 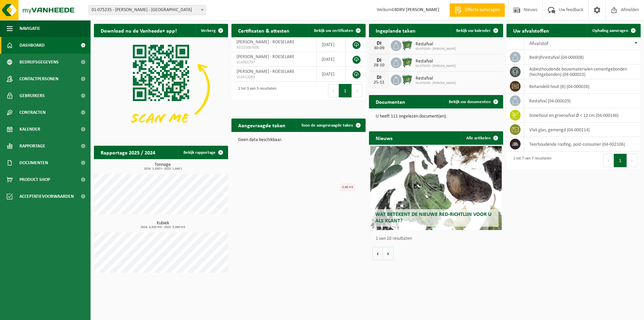 I want to click on span: Gebruikers, so click(x=32, y=96).